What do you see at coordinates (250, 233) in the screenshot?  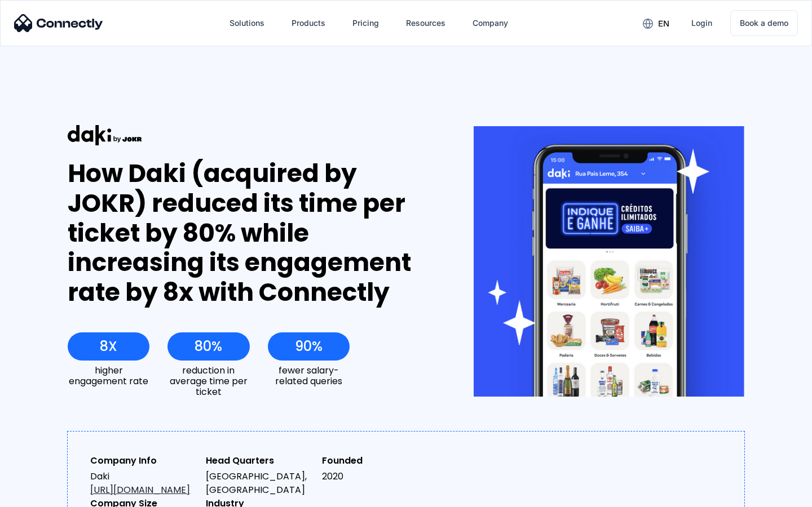 I see `div: How Daki (acquired by JOKR) reduced its time per ticket by 80% while increasing its engagement ra...` at bounding box center [250, 233].